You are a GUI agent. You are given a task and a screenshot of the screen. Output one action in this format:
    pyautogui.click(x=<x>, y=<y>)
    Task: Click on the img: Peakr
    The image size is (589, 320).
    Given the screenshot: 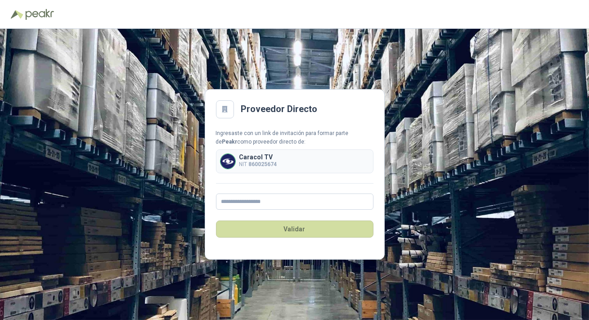 What is the action you would take?
    pyautogui.click(x=40, y=14)
    